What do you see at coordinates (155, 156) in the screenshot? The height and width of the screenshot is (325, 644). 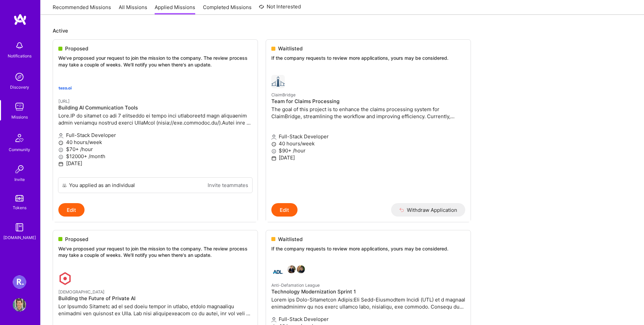 I see `p: $12000+ /month` at bounding box center [155, 156].